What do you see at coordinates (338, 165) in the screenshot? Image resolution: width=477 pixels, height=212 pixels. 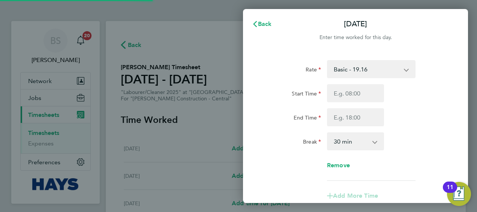 I see `button: Remove` at bounding box center [338, 165].